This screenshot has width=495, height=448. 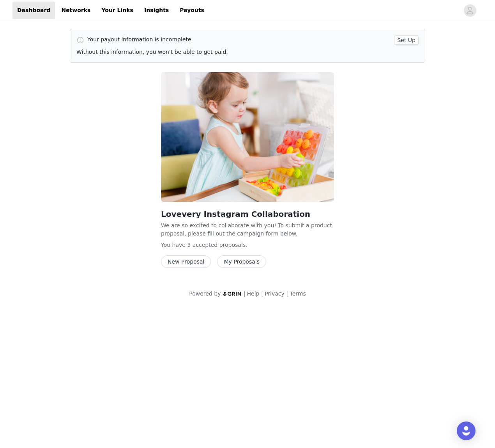 What do you see at coordinates (157, 10) in the screenshot?
I see `a: Insights` at bounding box center [157, 10].